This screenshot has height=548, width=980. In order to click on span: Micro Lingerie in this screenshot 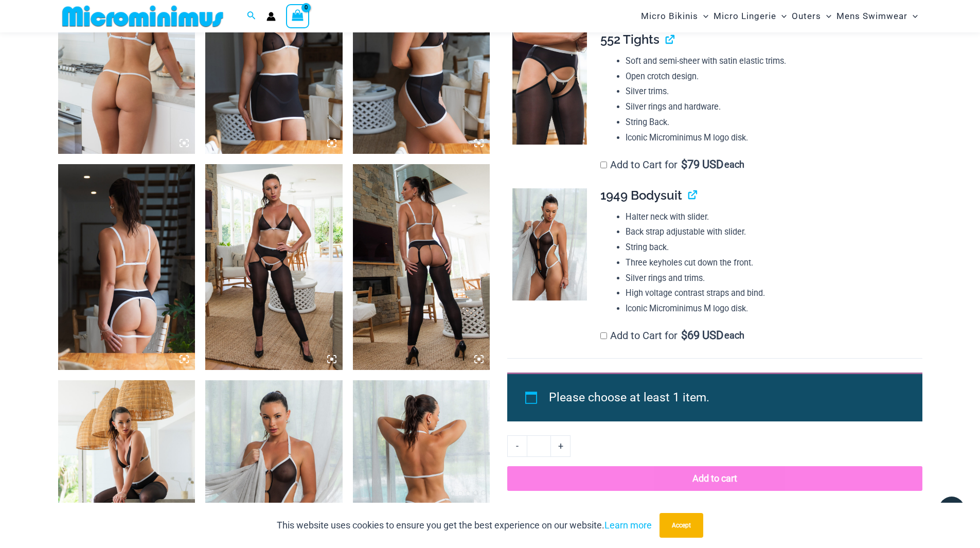, I will do `click(745, 16)`.